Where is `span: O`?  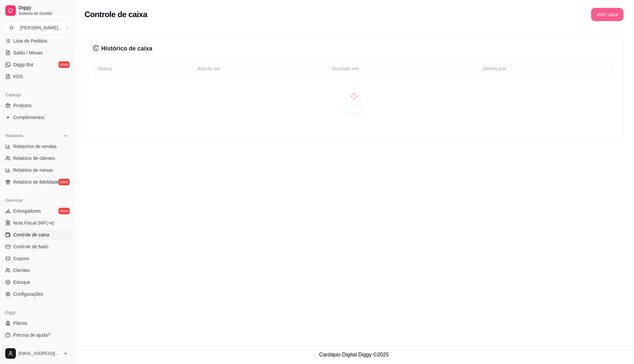 span: O is located at coordinates (12, 28).